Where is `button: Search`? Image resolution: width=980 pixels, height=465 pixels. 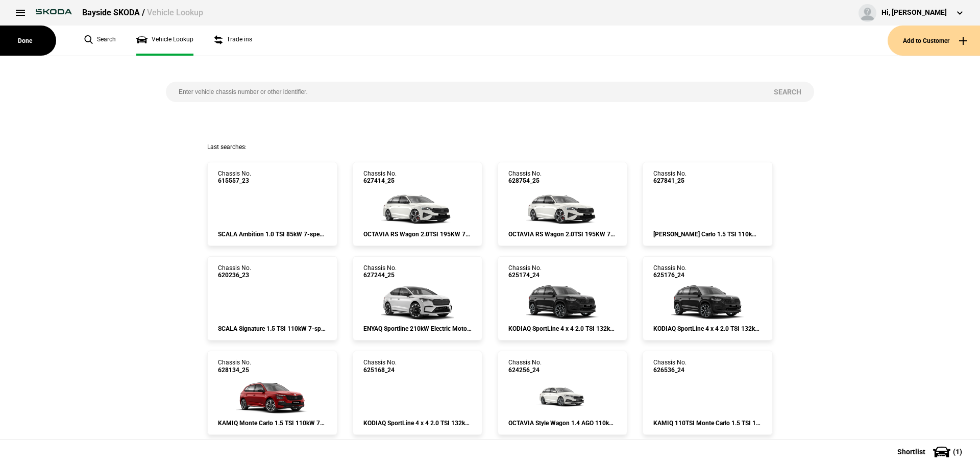
button: Search is located at coordinates (788, 92).